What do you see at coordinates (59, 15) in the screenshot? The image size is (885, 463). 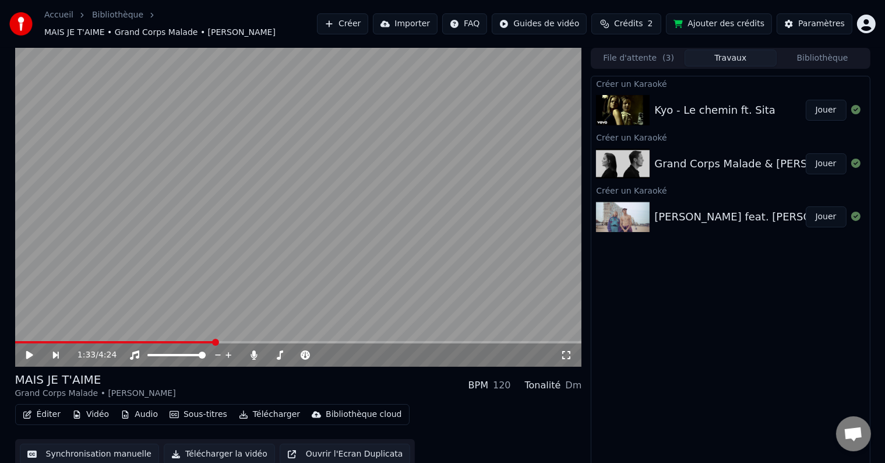 I see `a: Accueil` at bounding box center [59, 15].